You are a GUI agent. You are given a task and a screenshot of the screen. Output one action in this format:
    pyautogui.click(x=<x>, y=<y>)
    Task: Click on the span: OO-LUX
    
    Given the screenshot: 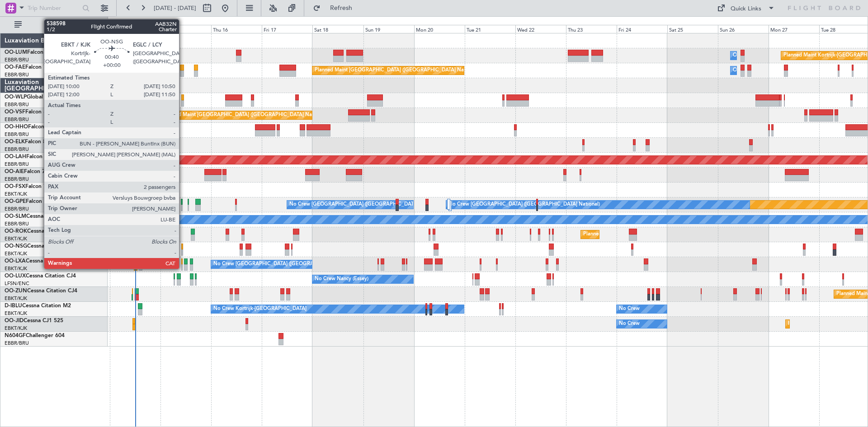 What is the action you would take?
    pyautogui.click(x=15, y=276)
    